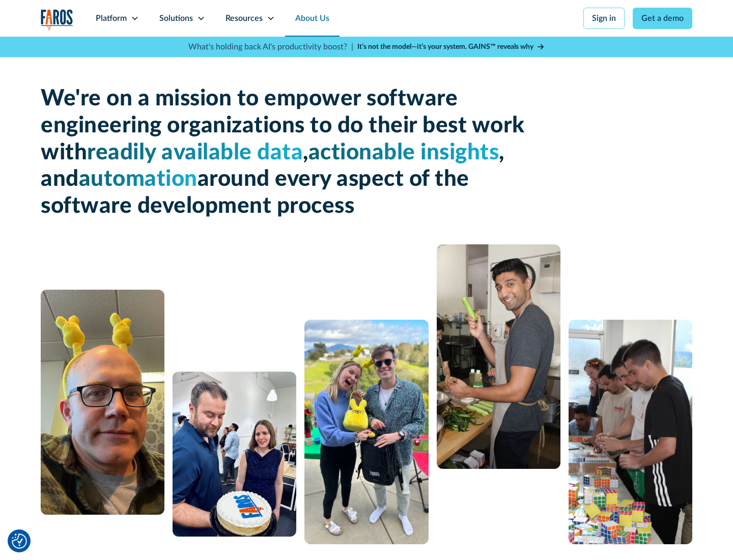  Describe the element at coordinates (285, 153) in the screenshot. I see `h1: We're on a mission to empower software engineering organizations to do their best work with , , a...` at that location.